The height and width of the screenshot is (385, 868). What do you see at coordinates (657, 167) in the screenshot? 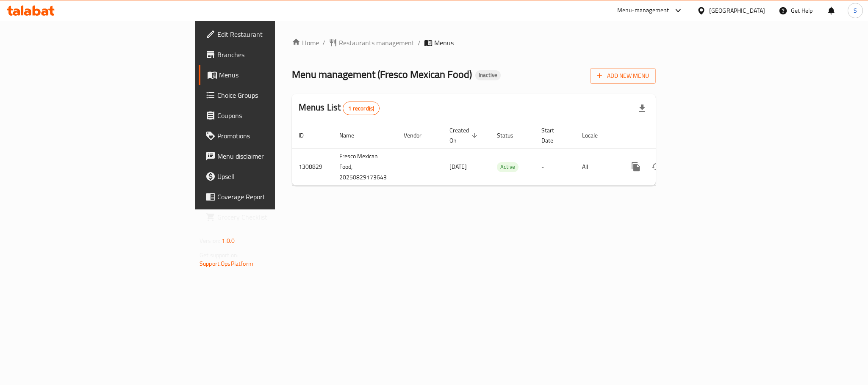
I see `button: Change Status` at bounding box center [657, 167].